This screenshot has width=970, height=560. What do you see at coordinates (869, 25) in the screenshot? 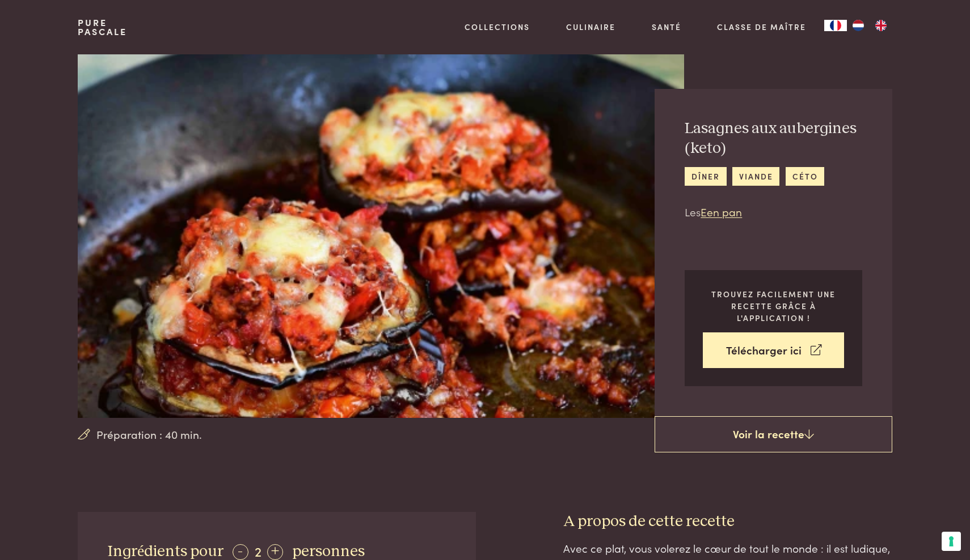
I see `ul: Language list` at bounding box center [869, 25].